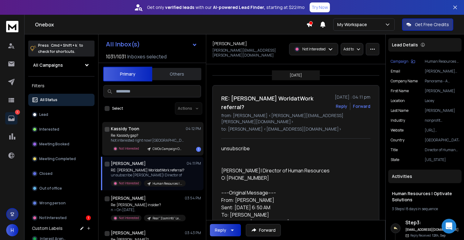 The width and height of the screenshot is (464, 240). What do you see at coordinates (12, 230) in the screenshot?
I see `span: H` at bounding box center [12, 230].